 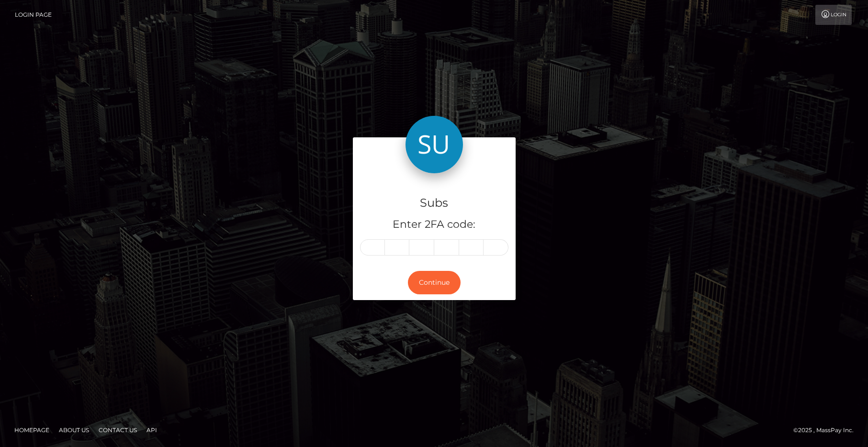 What do you see at coordinates (434, 203) in the screenshot?
I see `h4: Subs` at bounding box center [434, 203].